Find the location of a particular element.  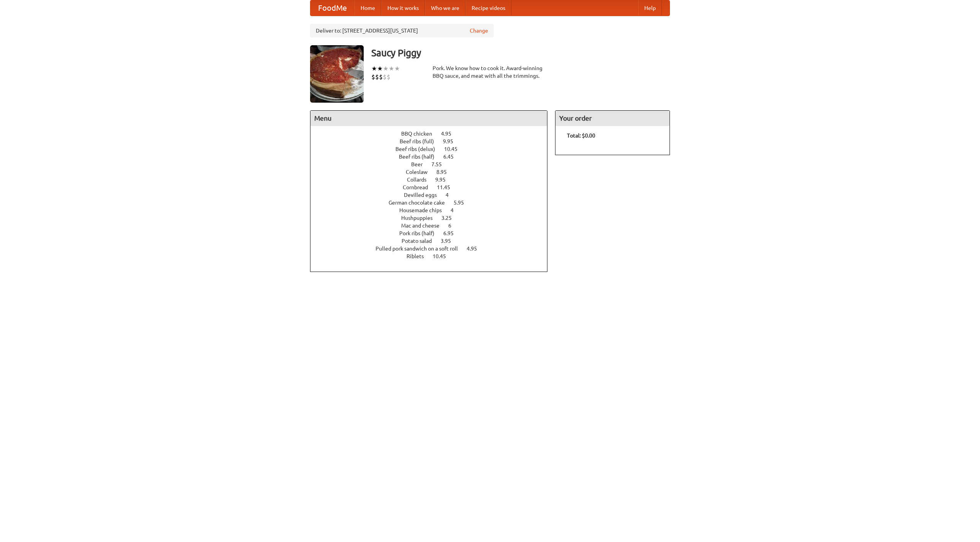

span: 11.45 is located at coordinates (447, 187).